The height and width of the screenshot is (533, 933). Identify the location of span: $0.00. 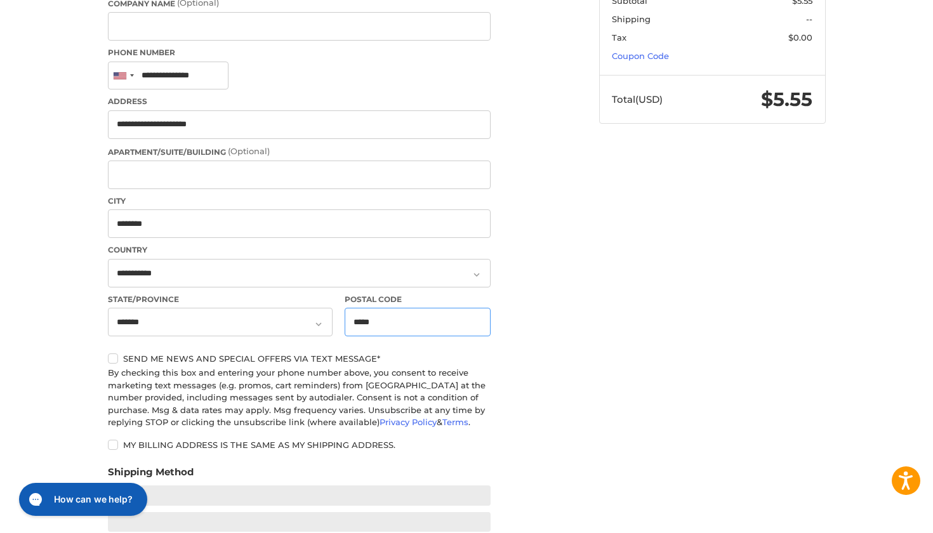
(801, 37).